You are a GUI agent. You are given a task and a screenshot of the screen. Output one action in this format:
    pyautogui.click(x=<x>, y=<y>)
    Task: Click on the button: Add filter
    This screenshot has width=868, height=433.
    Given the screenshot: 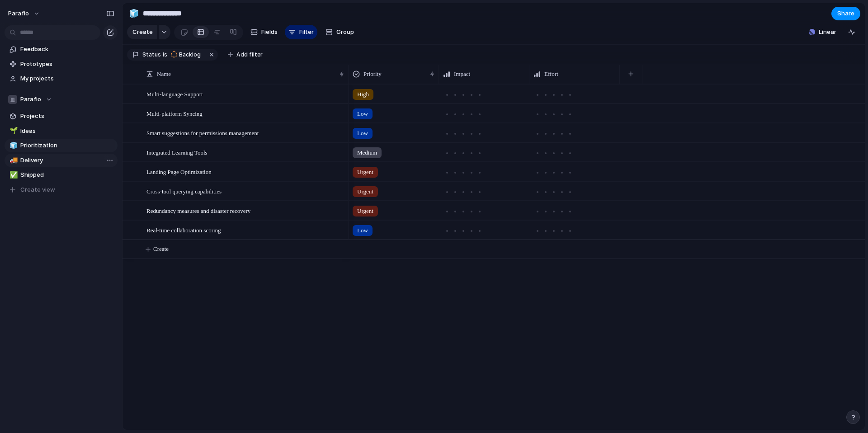 What is the action you would take?
    pyautogui.click(x=245, y=55)
    